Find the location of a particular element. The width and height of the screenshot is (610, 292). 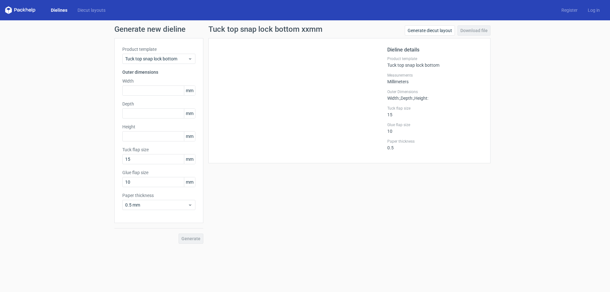

span: Width : is located at coordinates (393, 98).